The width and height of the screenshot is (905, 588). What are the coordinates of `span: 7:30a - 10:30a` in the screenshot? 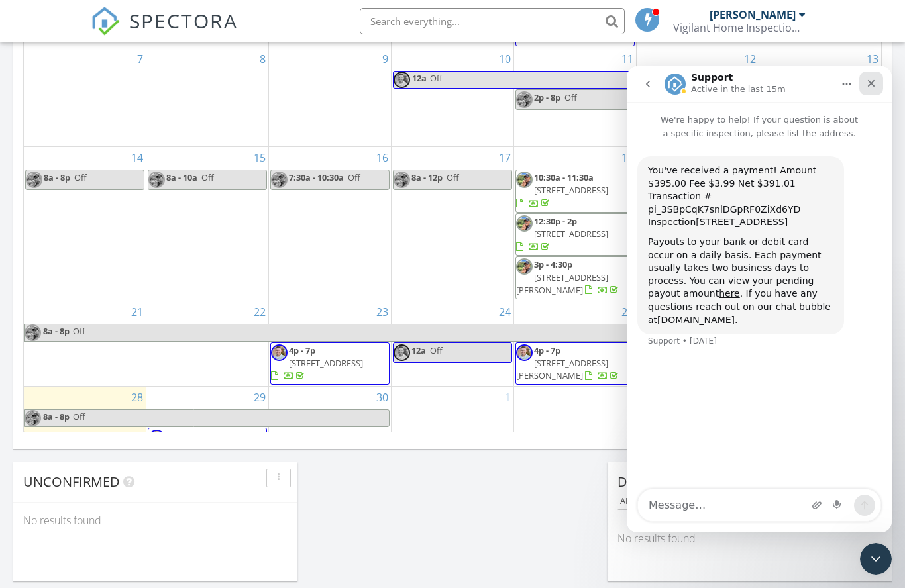 It's located at (316, 177).